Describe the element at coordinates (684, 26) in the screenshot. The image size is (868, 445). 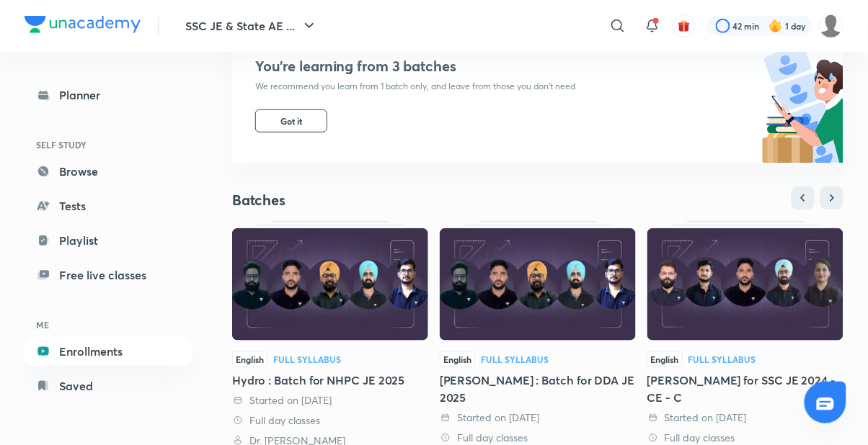
I see `button: avatar` at that location.